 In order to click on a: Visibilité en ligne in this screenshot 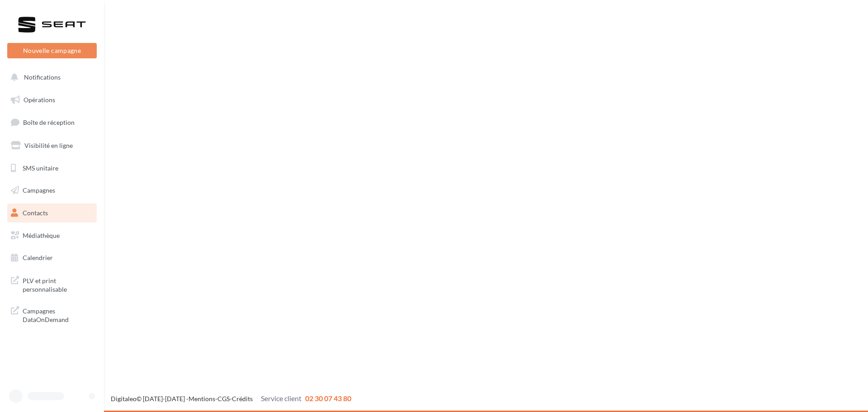, I will do `click(52, 146)`.